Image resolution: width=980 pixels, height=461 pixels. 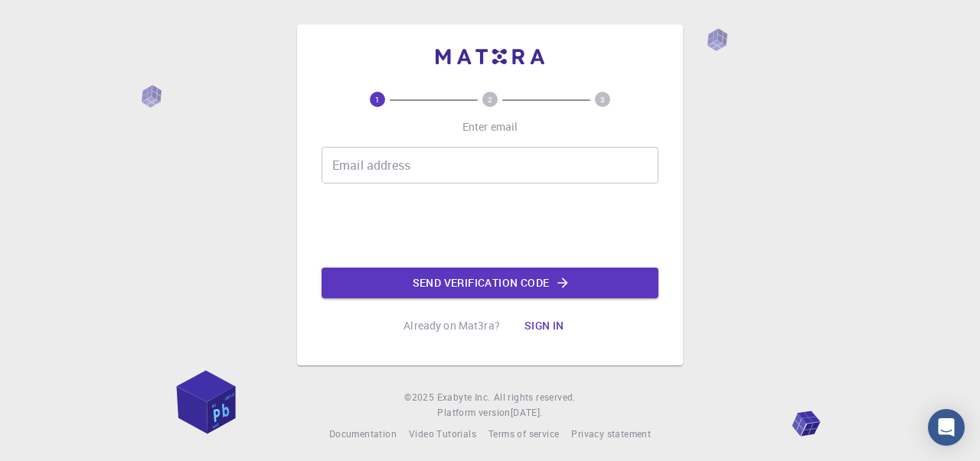 What do you see at coordinates (490, 283) in the screenshot?
I see `button: Send verification code` at bounding box center [490, 283].